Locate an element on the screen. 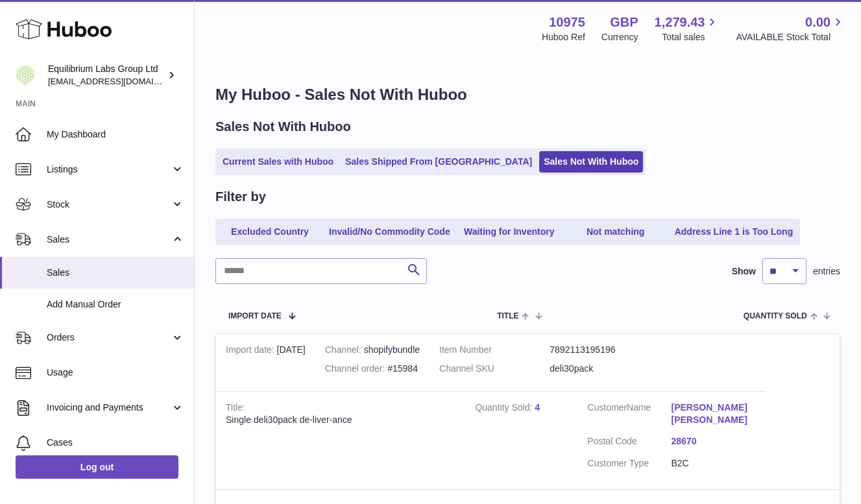  span: Usage is located at coordinates (115, 373).